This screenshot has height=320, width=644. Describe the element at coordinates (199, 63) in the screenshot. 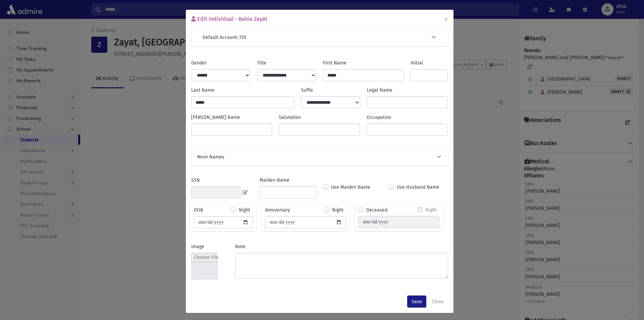

I see `label: Gender` at that location.